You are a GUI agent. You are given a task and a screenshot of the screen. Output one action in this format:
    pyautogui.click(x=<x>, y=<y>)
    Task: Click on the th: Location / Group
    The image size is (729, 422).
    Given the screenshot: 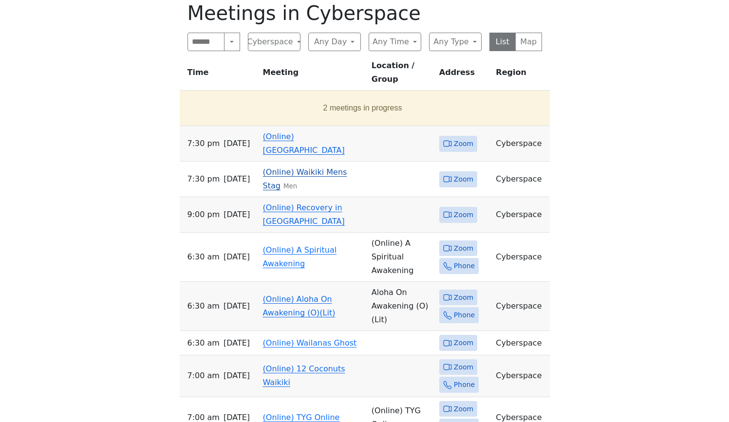 What is the action you would take?
    pyautogui.click(x=401, y=74)
    